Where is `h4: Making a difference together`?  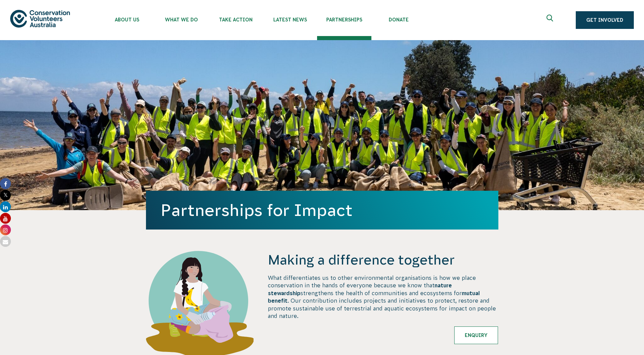
h4: Making a difference together is located at coordinates (383, 260).